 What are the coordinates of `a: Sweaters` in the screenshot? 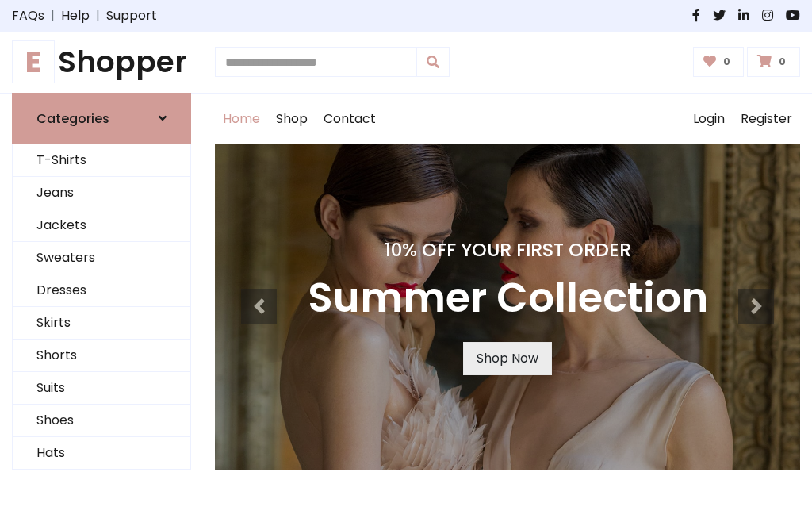 It's located at (101, 258).